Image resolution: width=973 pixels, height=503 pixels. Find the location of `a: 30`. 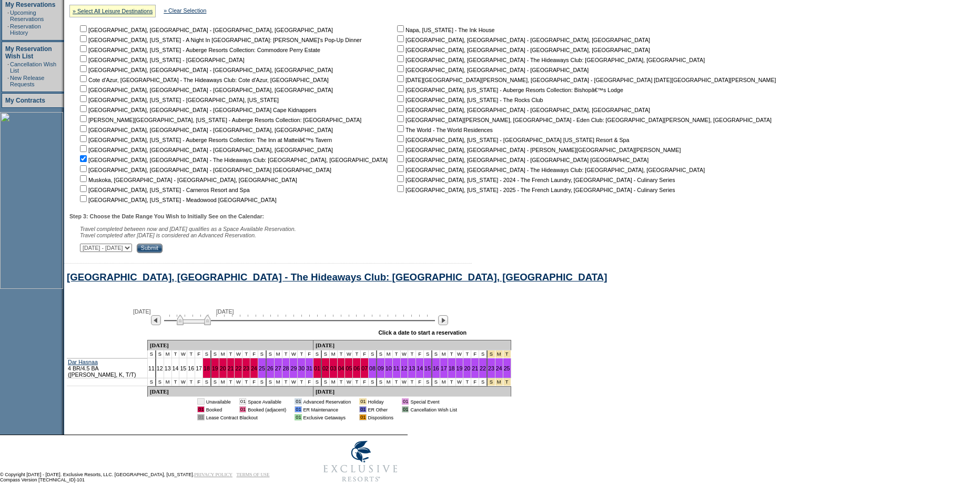

a: 30 is located at coordinates (301, 368).